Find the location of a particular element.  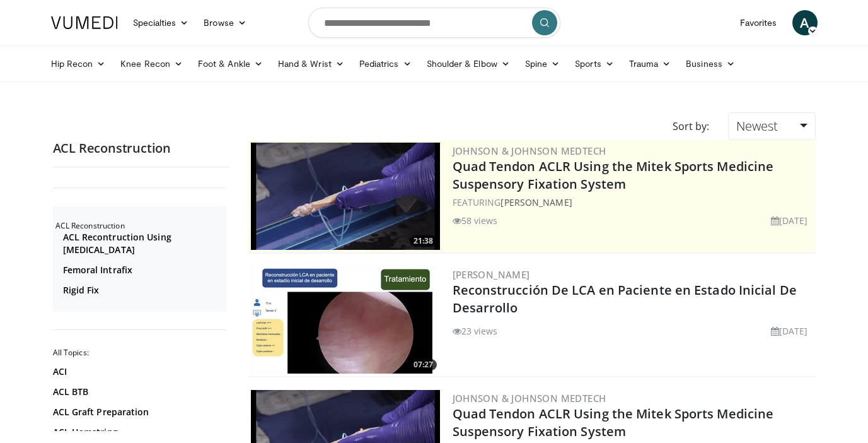

a: ACL Graft Preparation is located at coordinates (138, 412).